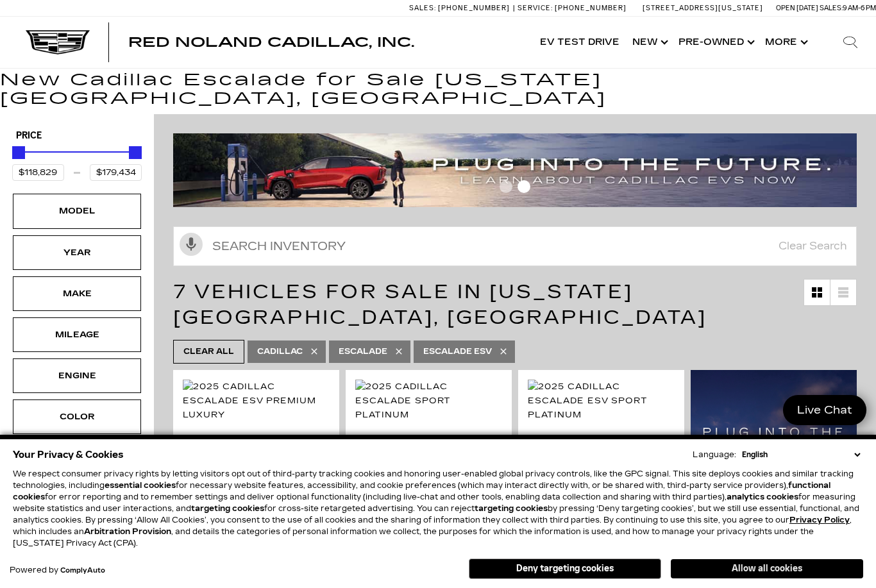 Image resolution: width=876 pixels, height=588 pixels. What do you see at coordinates (506, 187) in the screenshot?
I see `span: Go to slide 1` at bounding box center [506, 187].